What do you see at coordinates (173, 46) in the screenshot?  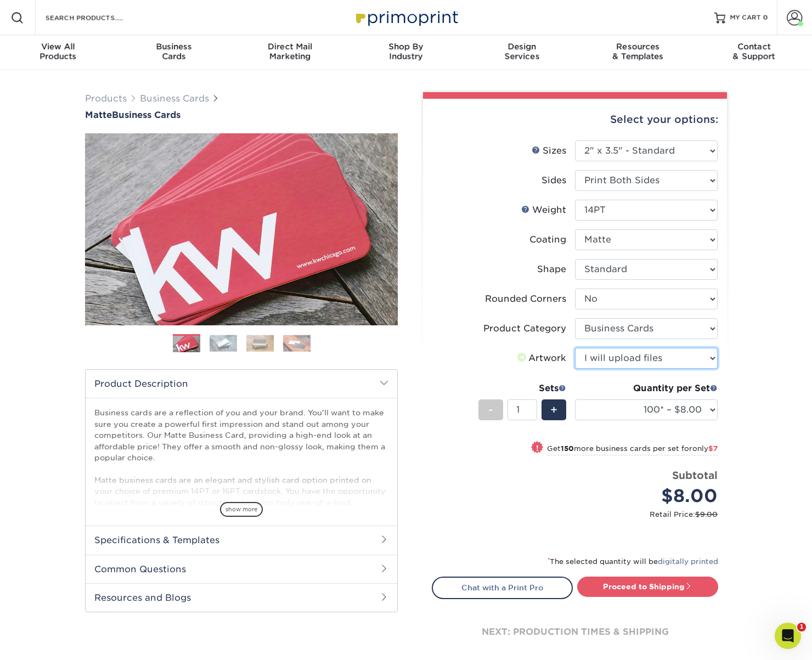 I see `span: Business` at bounding box center [173, 46].